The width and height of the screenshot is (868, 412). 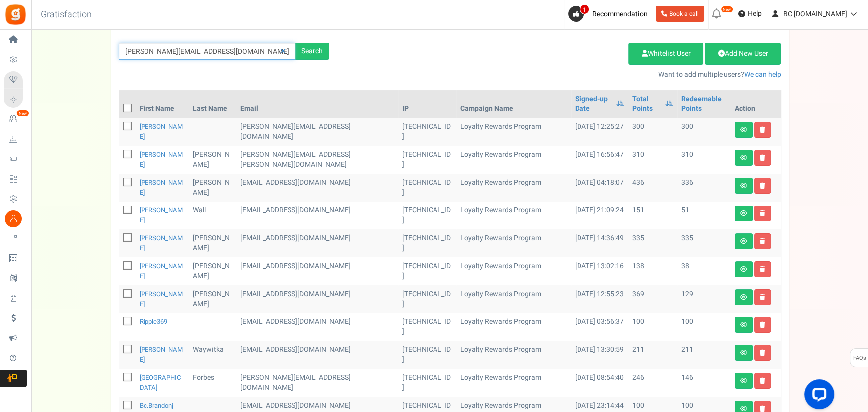 I want to click on a: Whitelist User, so click(x=666, y=54).